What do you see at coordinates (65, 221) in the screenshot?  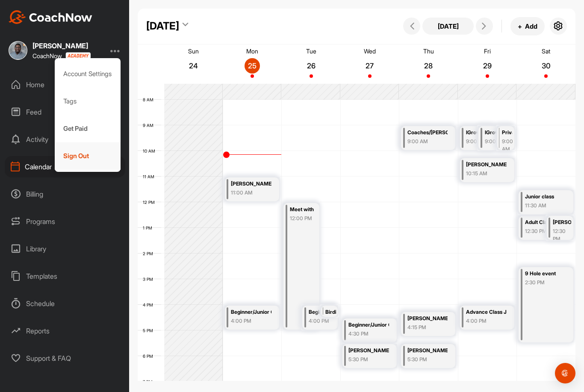 I see `div: Programs` at bounding box center [65, 221].